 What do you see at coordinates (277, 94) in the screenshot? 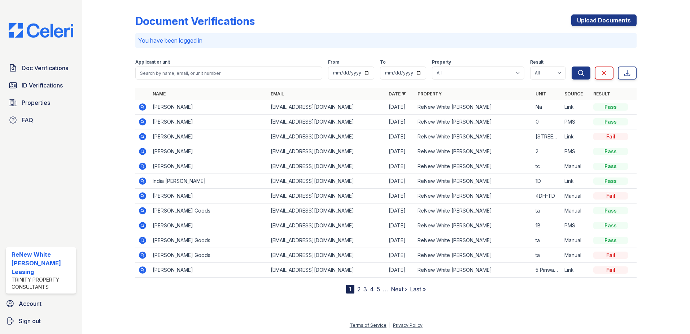
I see `a: Email` at bounding box center [277, 94].